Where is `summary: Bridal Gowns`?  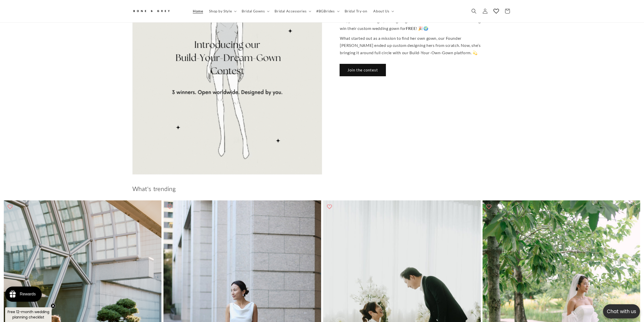
summary: Bridal Gowns is located at coordinates (255, 11).